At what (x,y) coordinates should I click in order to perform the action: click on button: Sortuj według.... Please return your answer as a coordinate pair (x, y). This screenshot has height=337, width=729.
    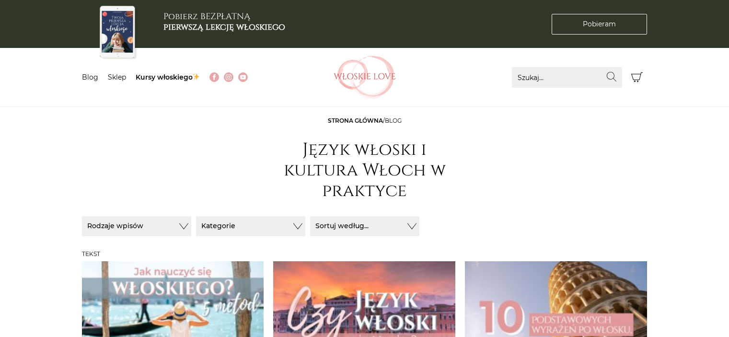
    Looking at the image, I should click on (365, 226).